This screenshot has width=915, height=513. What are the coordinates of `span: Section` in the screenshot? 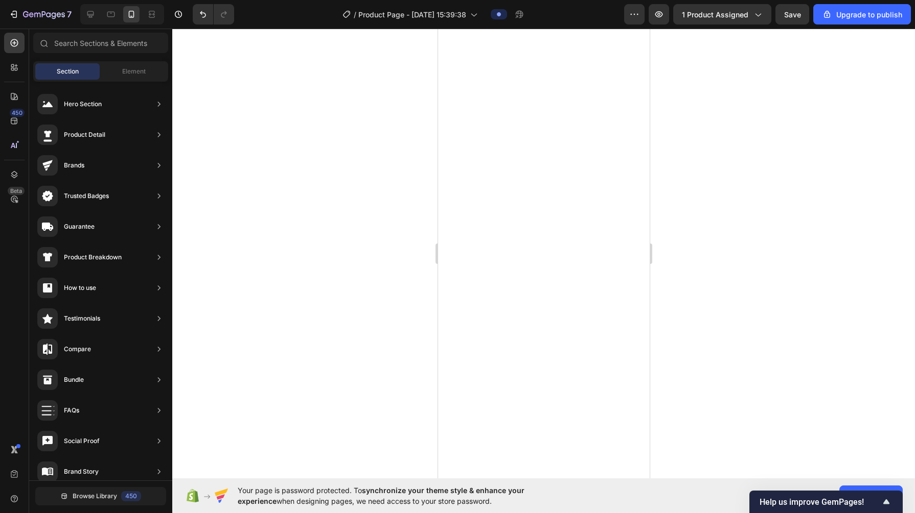 It's located at (67, 72).